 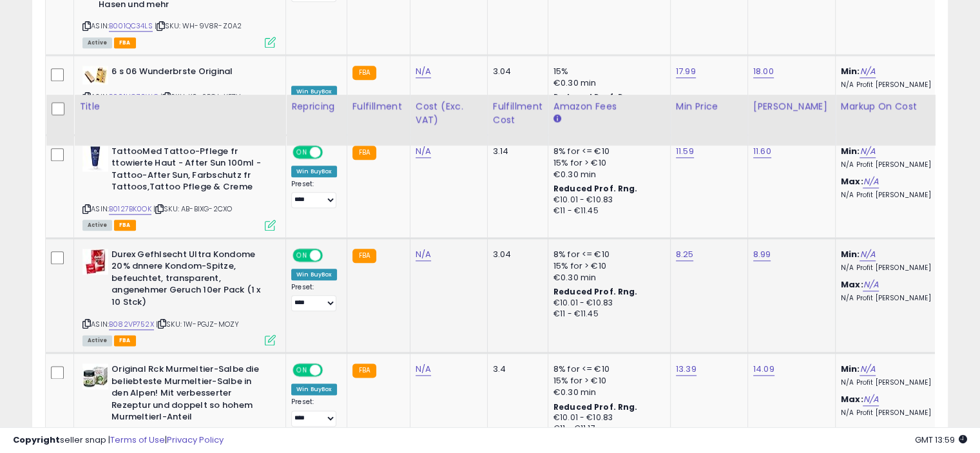 What do you see at coordinates (132, 324) in the screenshot?
I see `a: B082VP752X` at bounding box center [132, 324].